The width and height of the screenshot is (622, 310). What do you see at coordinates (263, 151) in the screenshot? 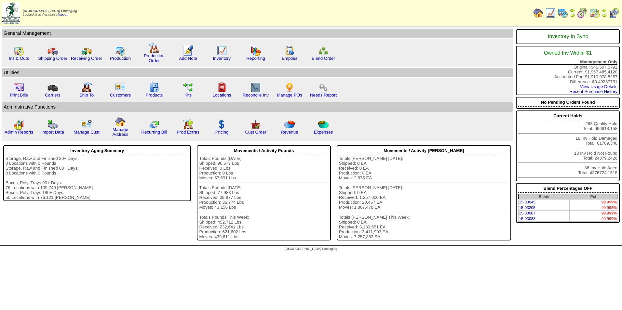
I see `div: Movements / Activity Pounds` at bounding box center [263, 151].